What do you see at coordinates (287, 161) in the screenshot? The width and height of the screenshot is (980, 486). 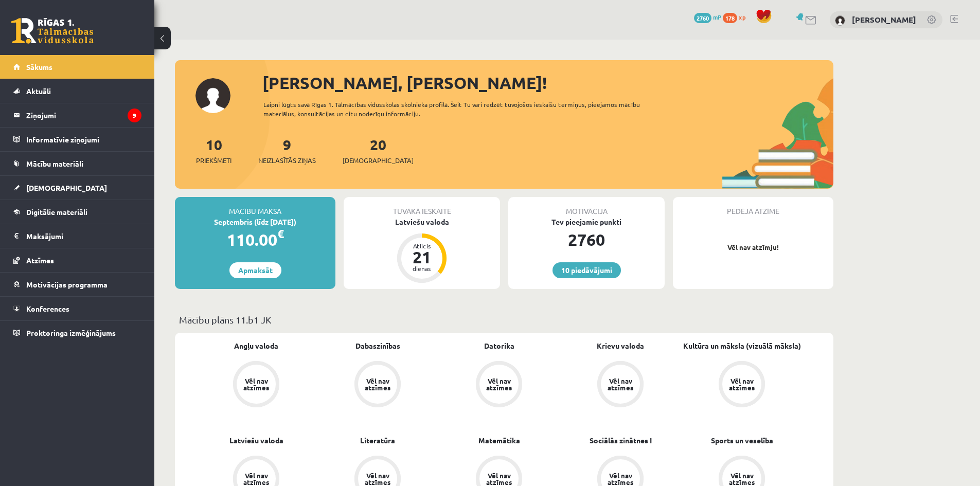 I see `span: Neizlasītās ziņas` at bounding box center [287, 161].